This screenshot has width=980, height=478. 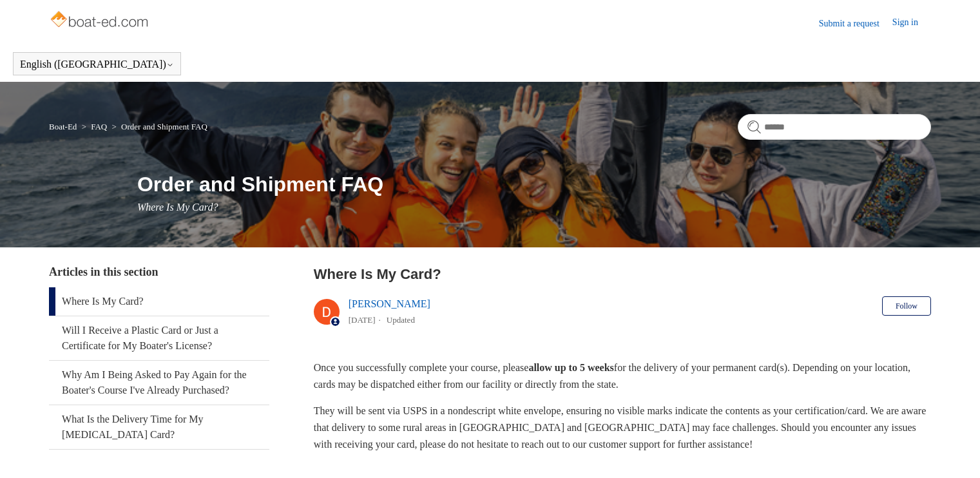 I want to click on a: FAQ, so click(x=99, y=126).